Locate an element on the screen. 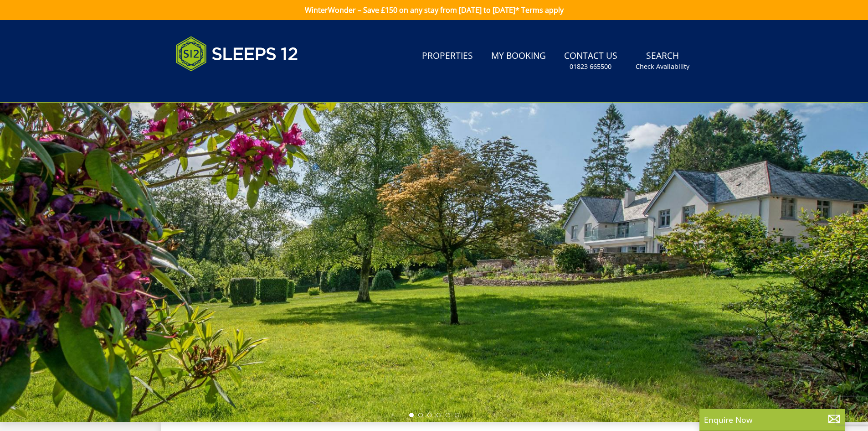  p: Enquire Now is located at coordinates (772, 419).